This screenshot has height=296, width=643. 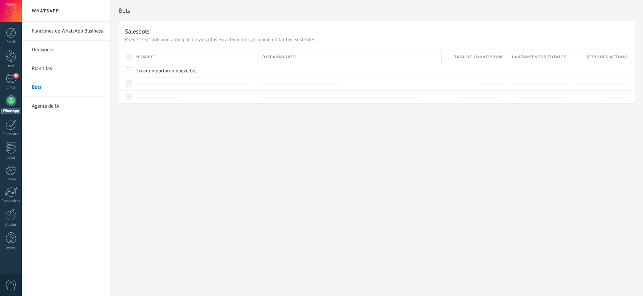 I want to click on div: Estadísticas, so click(x=11, y=201).